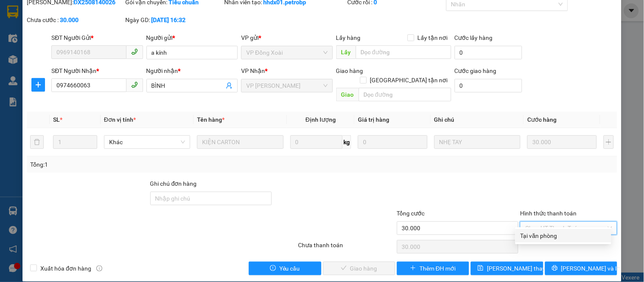 This screenshot has width=644, height=282. Describe the element at coordinates (57, 120) in the screenshot. I see `span: SL` at that location.